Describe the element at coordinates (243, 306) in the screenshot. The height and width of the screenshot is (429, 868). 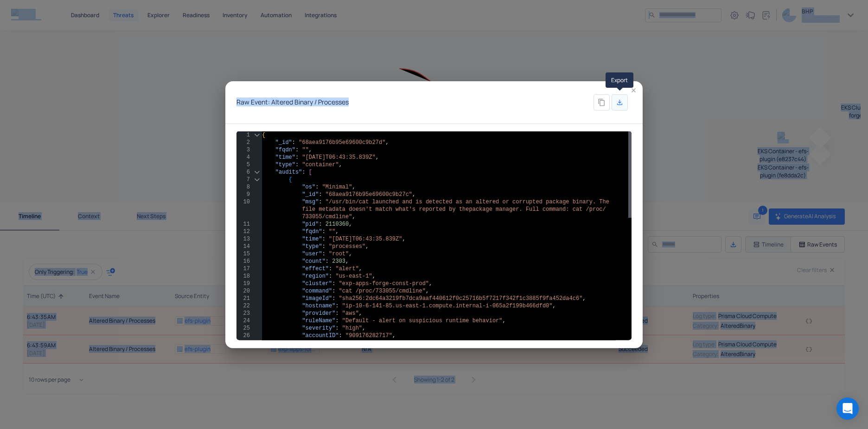
I see `div: 22` at that location.